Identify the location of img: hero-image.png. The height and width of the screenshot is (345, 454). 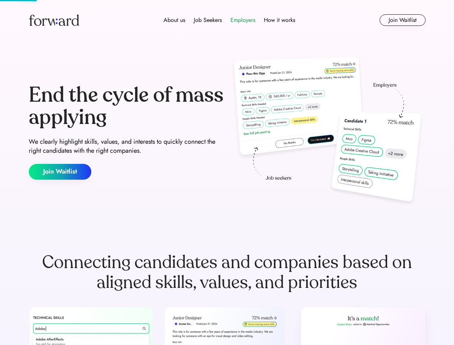
(328, 132).